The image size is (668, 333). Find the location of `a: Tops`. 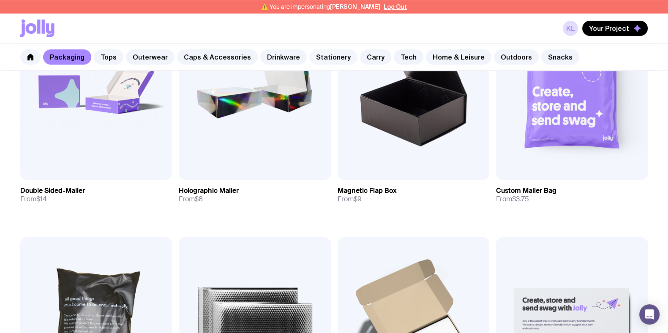

a: Tops is located at coordinates (109, 57).